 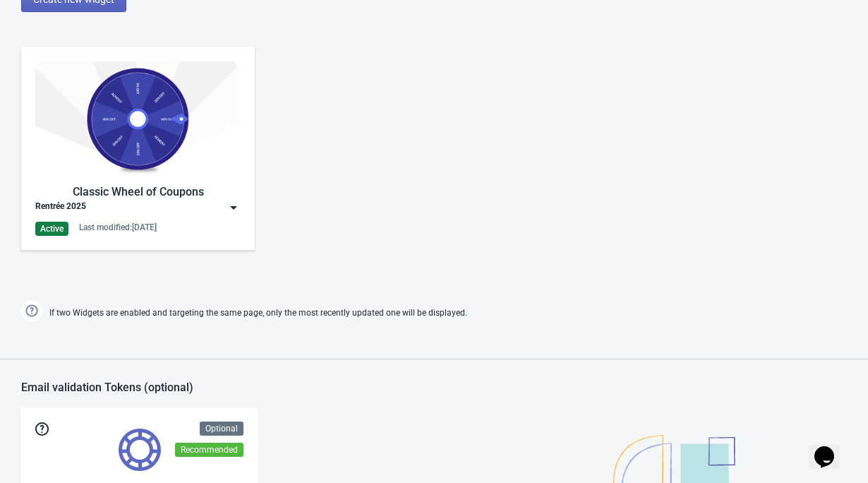 I want to click on div: Recommended, so click(x=209, y=450).